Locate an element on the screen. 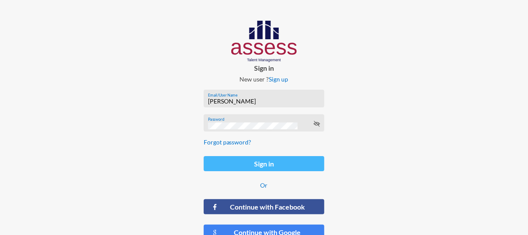 The width and height of the screenshot is (528, 235). input: Email/User Name is located at coordinates (264, 101).